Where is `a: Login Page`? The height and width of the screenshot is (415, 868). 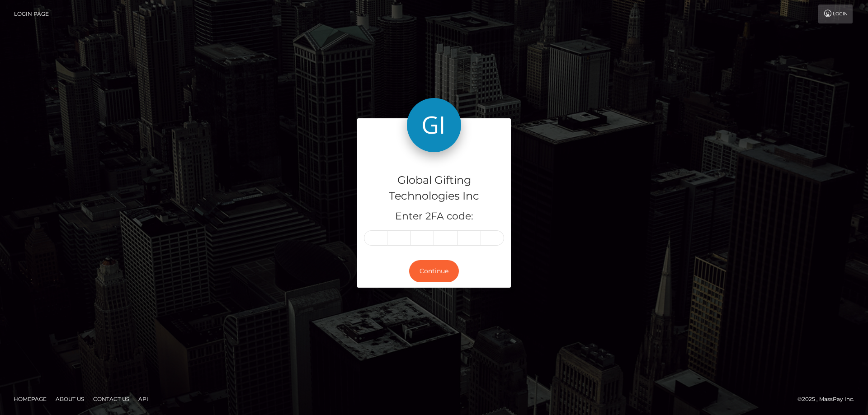 a: Login Page is located at coordinates (31, 14).